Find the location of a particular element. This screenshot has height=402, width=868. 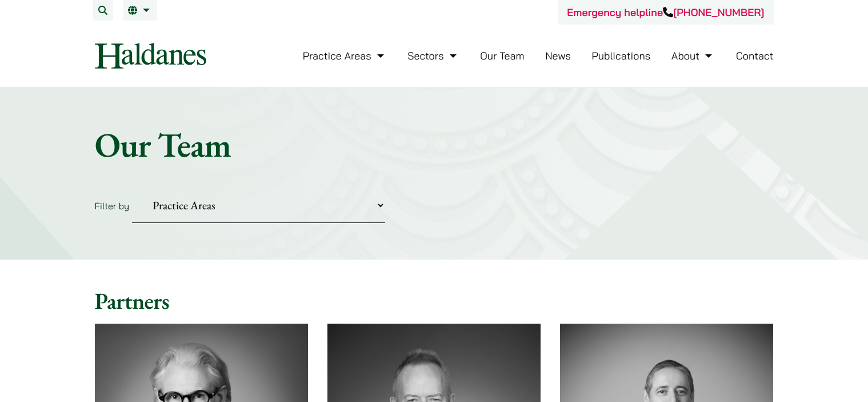

img: Logo of Haldanes is located at coordinates (150, 55).